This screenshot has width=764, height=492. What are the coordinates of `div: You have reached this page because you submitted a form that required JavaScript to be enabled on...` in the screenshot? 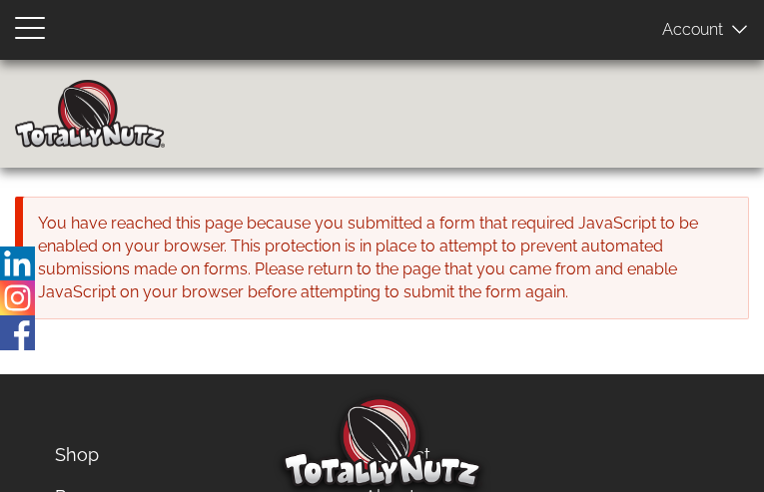 It's located at (385, 258).